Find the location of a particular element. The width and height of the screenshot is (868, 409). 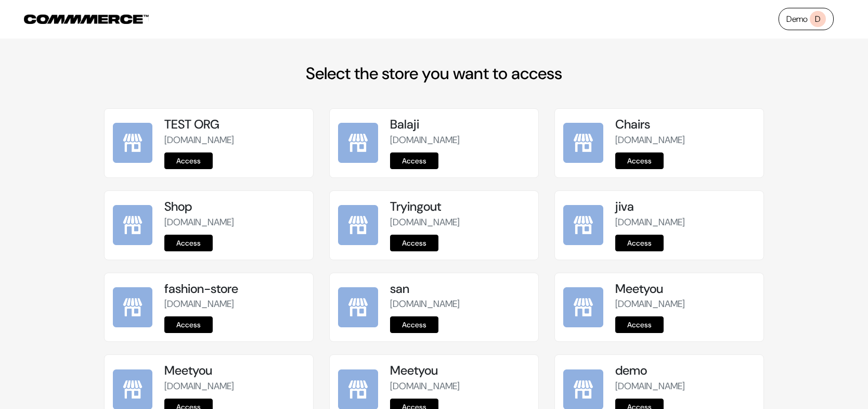

h5: fashion-store is located at coordinates (234, 289).